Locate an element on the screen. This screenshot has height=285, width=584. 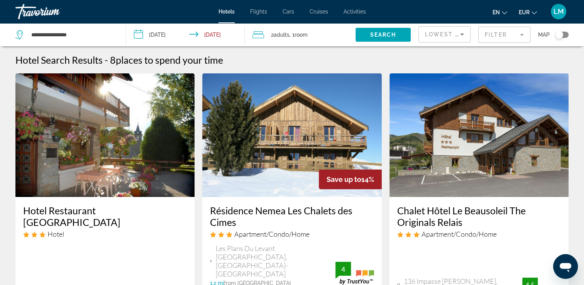
button: Change currency is located at coordinates (527, 12).